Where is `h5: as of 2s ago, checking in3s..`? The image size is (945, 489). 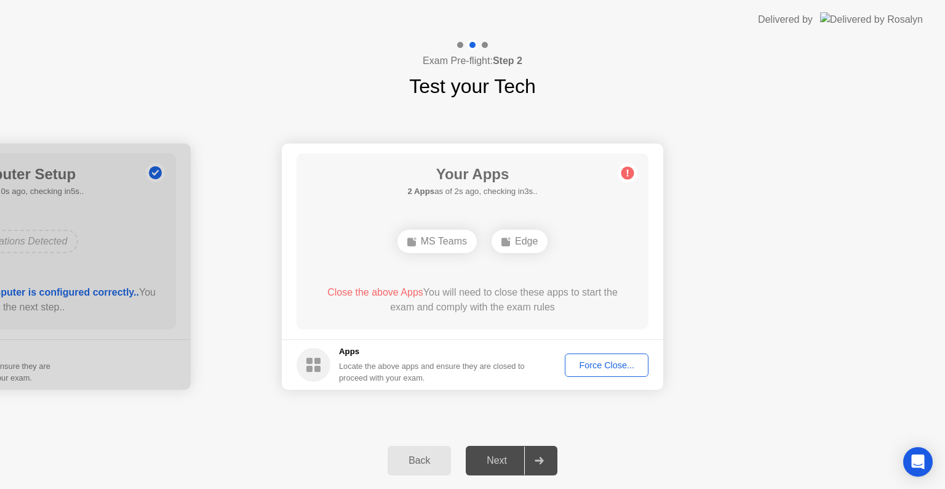
h5: as of 2s ago, checking in3s.. is located at coordinates (472, 191).